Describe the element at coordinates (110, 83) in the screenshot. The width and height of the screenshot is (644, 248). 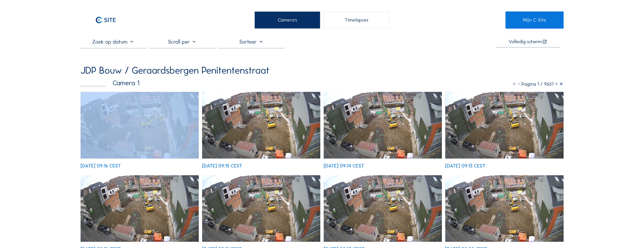
I see `div: Camera 1` at that location.